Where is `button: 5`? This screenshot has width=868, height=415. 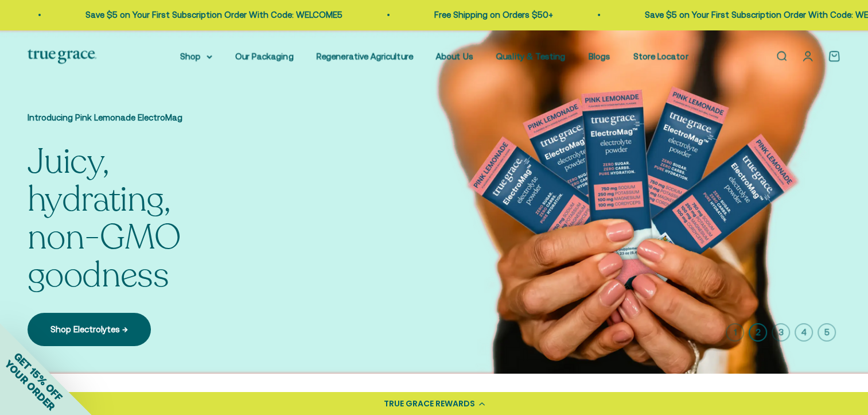
button: 5 is located at coordinates (827, 332).